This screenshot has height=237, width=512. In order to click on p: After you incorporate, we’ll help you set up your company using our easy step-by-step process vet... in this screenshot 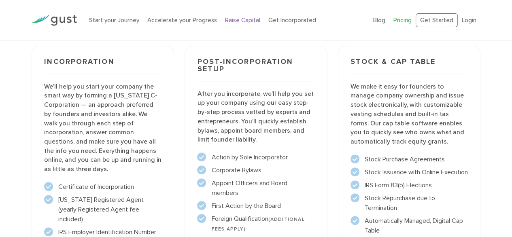, I will do `click(256, 117)`.